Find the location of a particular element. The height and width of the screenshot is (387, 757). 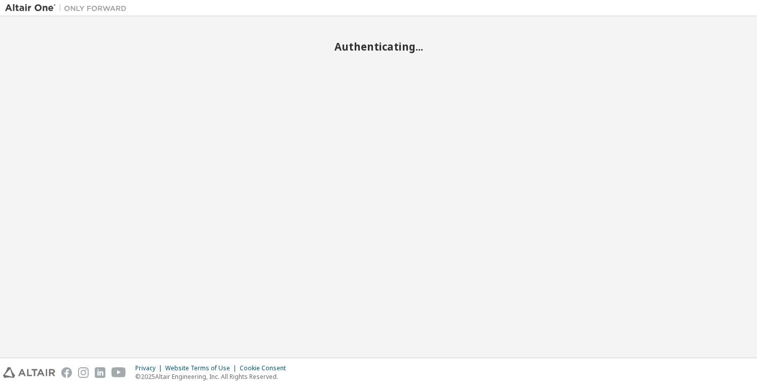

img: facebook.svg is located at coordinates (66, 373).